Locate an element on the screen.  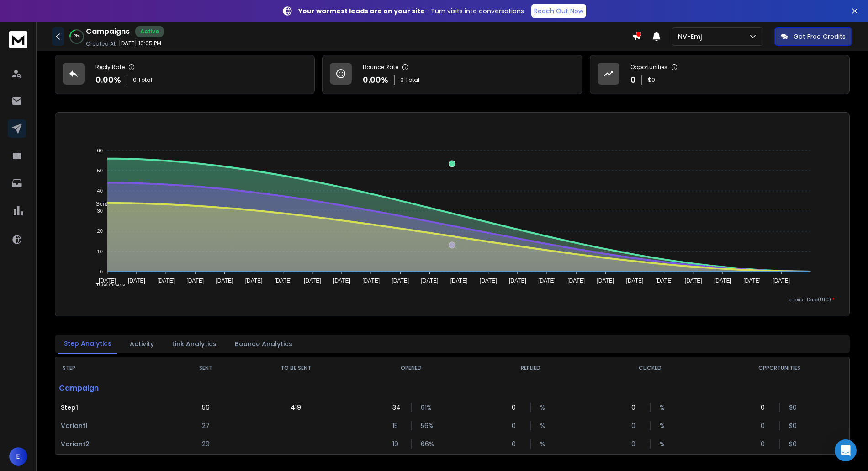
p: Get Free Credits is located at coordinates (820, 37).